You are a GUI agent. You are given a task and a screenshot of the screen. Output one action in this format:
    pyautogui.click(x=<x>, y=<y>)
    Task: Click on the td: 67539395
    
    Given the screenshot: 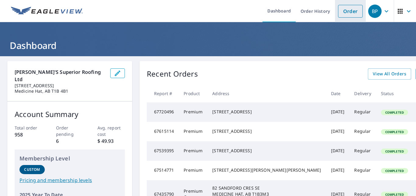 What is the action you would take?
    pyautogui.click(x=163, y=151)
    